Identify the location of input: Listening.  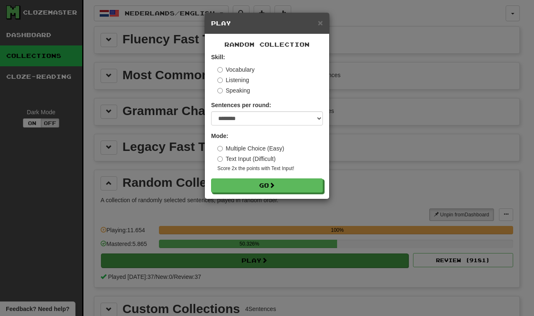
(220, 80).